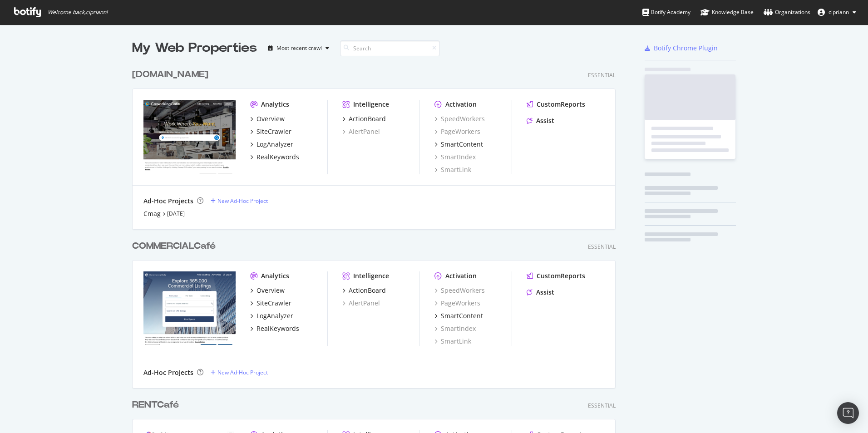 Image resolution: width=868 pixels, height=433 pixels. What do you see at coordinates (152, 213) in the screenshot?
I see `a: Cmag` at bounding box center [152, 213].